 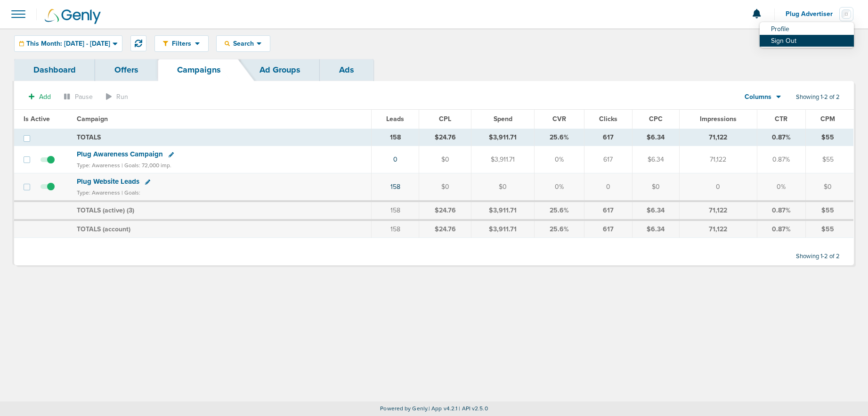 I want to click on span: Plug Advertiser, so click(x=812, y=14).